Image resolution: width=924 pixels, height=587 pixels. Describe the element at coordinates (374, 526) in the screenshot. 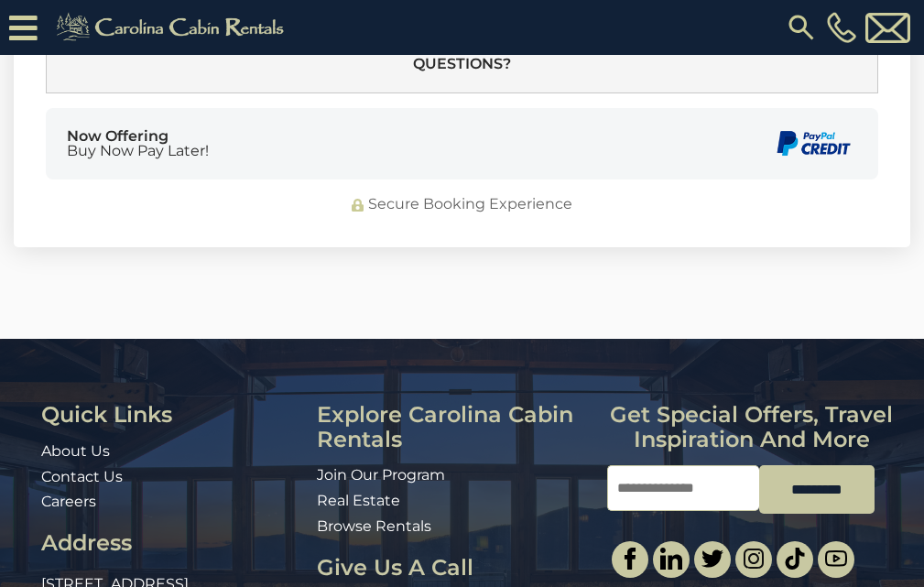

I see `a: Browse Rentals` at that location.